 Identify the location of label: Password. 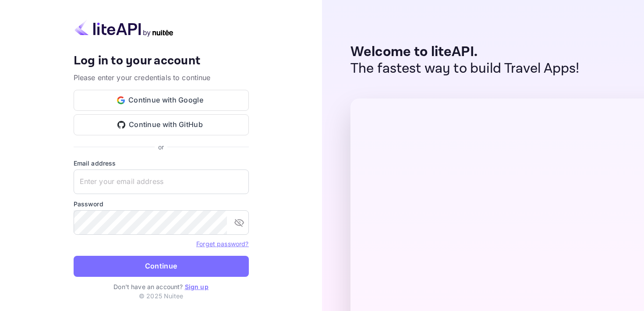
(161, 204).